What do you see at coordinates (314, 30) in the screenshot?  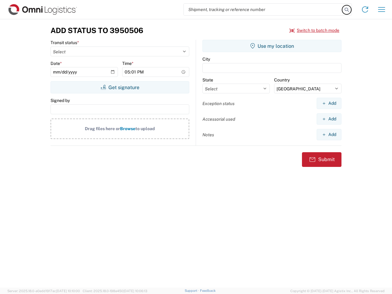 I see `button: Switch to batch mode` at bounding box center [314, 30].